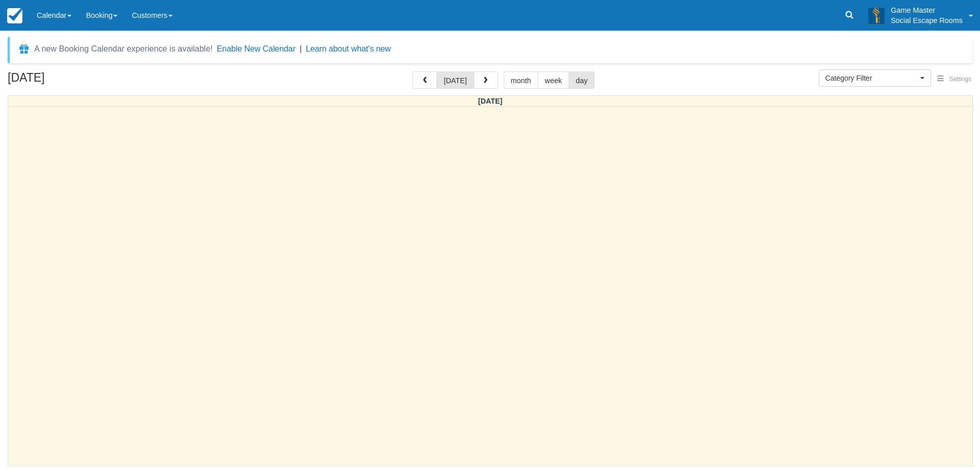  Describe the element at coordinates (123, 49) in the screenshot. I see `div: A new Booking Calendar experience is available!` at that location.